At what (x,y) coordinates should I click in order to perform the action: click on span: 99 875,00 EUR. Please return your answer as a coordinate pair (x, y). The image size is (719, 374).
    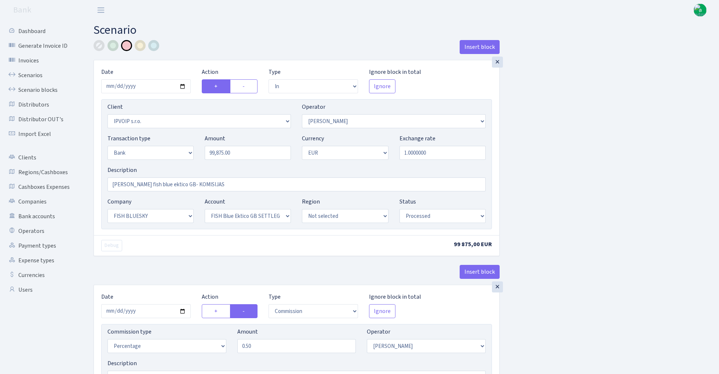
    Looking at the image, I should click on (473, 244).